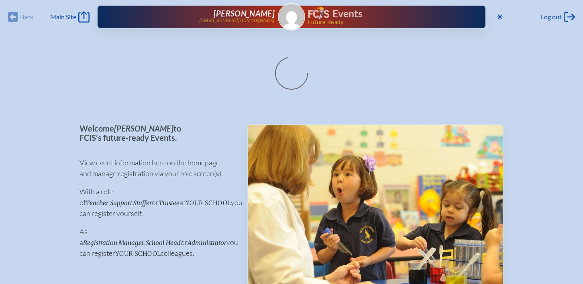  Describe the element at coordinates (384, 16) in the screenshot. I see `div: FCIS Events — Future ready` at that location.